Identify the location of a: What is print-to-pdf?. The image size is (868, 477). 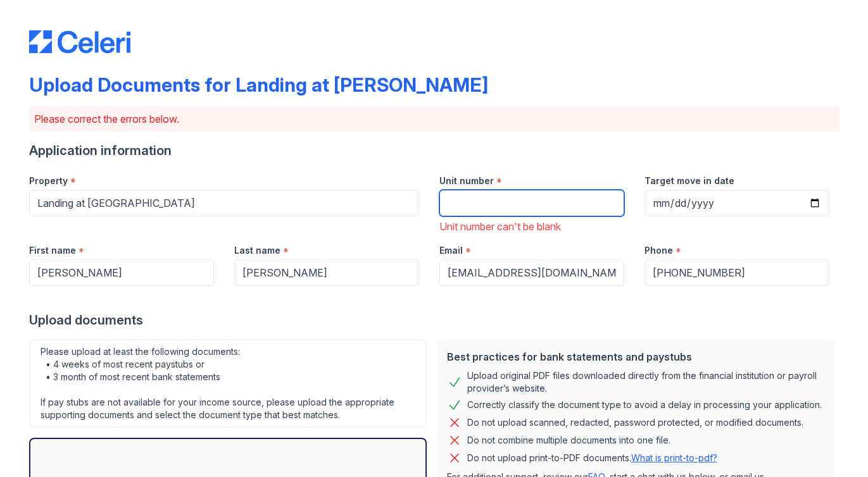
(674, 457).